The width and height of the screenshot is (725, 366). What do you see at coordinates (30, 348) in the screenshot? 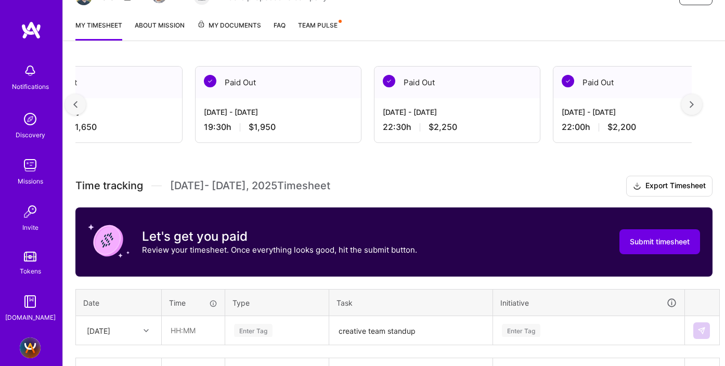
I see `img: A.Team - Full-stack Demand Growth team!` at bounding box center [30, 348].